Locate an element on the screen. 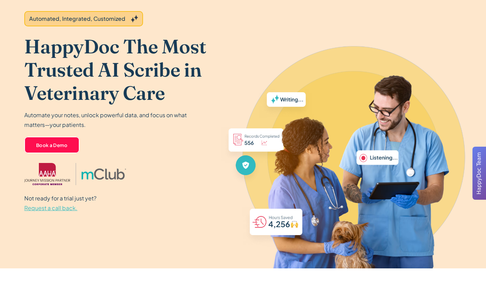  img: AAHA Advantage logo is located at coordinates (47, 174).